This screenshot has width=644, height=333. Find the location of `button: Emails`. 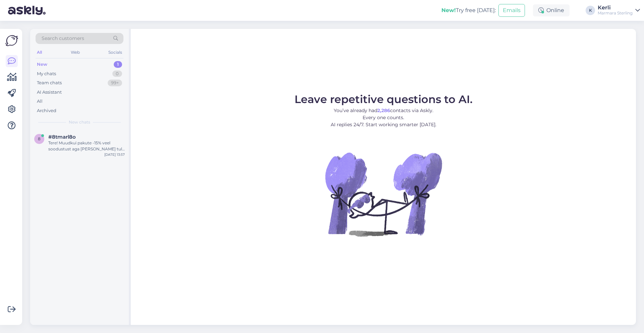

button: Emails is located at coordinates (511, 10).